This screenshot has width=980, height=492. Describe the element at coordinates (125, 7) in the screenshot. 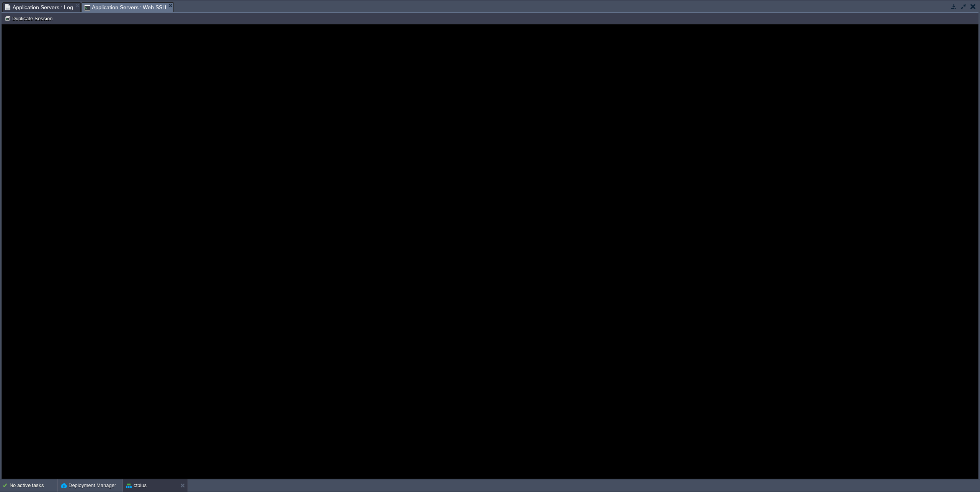

I see `span: Application Servers : Web SSH` at that location.